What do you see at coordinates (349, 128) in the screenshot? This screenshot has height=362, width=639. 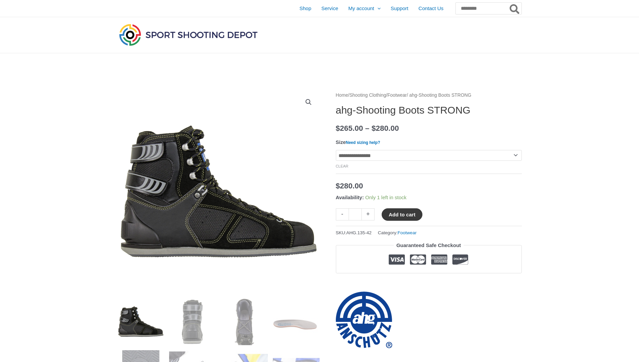 I see `bdi: 265.00` at bounding box center [349, 128].